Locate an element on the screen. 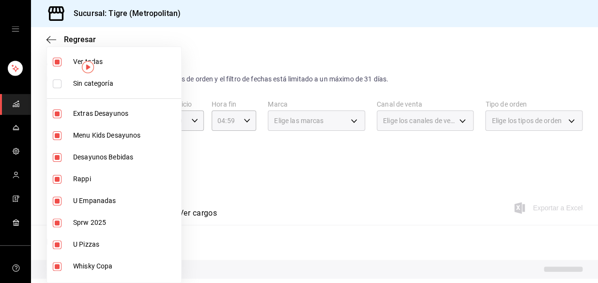 Image resolution: width=598 pixels, height=283 pixels. span: U Empanadas is located at coordinates (125, 201).